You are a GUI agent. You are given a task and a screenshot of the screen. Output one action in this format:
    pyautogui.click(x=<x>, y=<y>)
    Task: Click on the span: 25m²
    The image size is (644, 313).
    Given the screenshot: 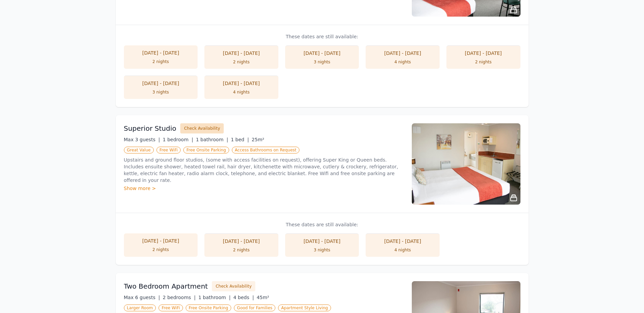 What is the action you would take?
    pyautogui.click(x=257, y=140)
    